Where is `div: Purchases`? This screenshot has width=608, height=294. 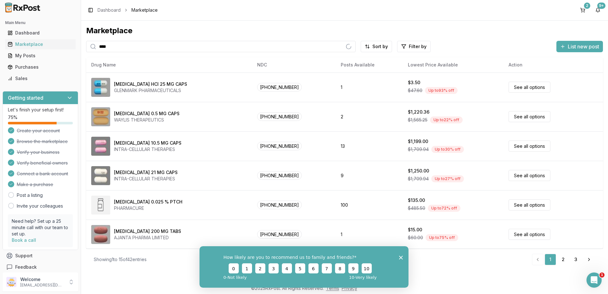
div: Purchases is located at coordinates (40, 67).